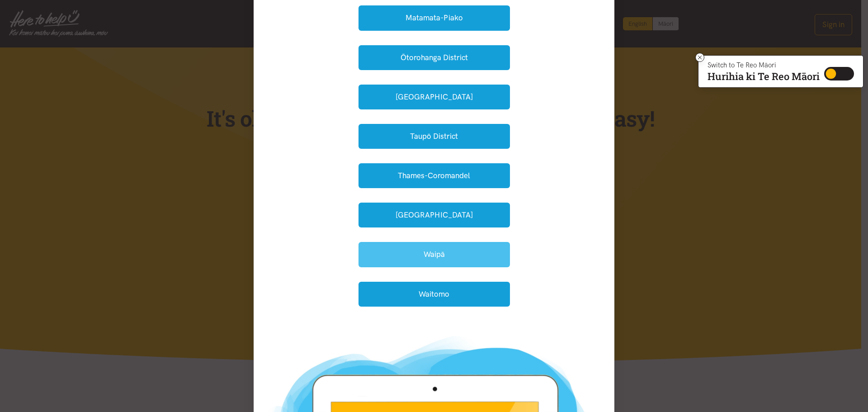  Describe the element at coordinates (764, 65) in the screenshot. I see `p: Switch to Te Reo Māori` at that location.